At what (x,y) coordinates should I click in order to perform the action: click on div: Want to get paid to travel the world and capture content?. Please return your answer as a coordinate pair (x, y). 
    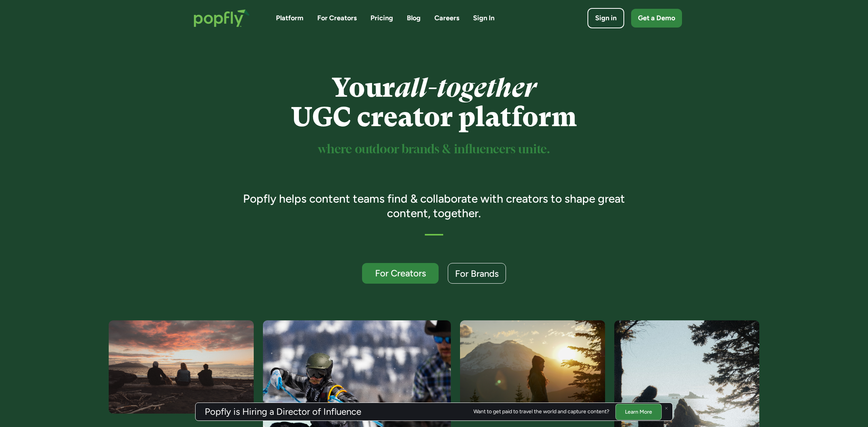
    Looking at the image, I should click on (541, 412).